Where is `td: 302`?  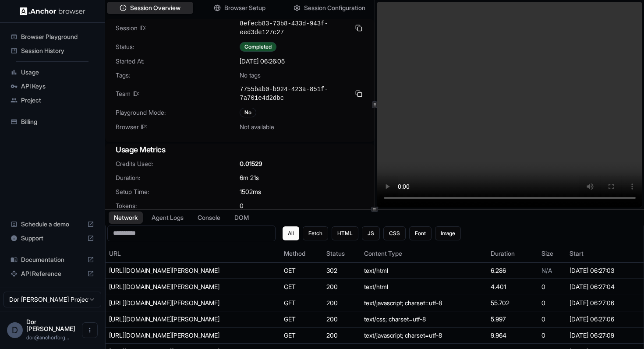
td: 302 is located at coordinates (342, 270).